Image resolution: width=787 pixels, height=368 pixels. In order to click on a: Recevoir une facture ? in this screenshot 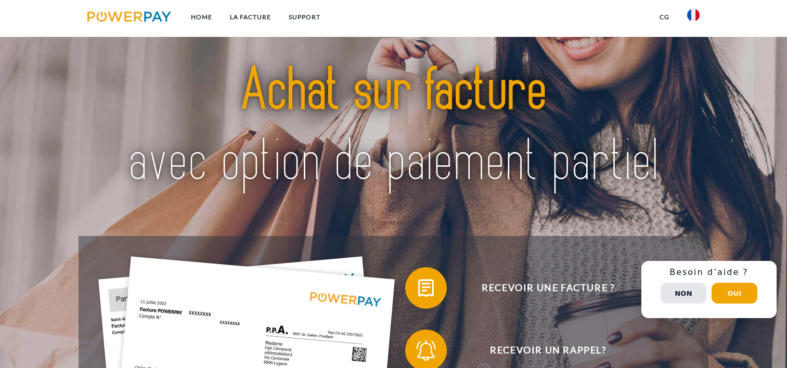, I will do `click(540, 288)`.